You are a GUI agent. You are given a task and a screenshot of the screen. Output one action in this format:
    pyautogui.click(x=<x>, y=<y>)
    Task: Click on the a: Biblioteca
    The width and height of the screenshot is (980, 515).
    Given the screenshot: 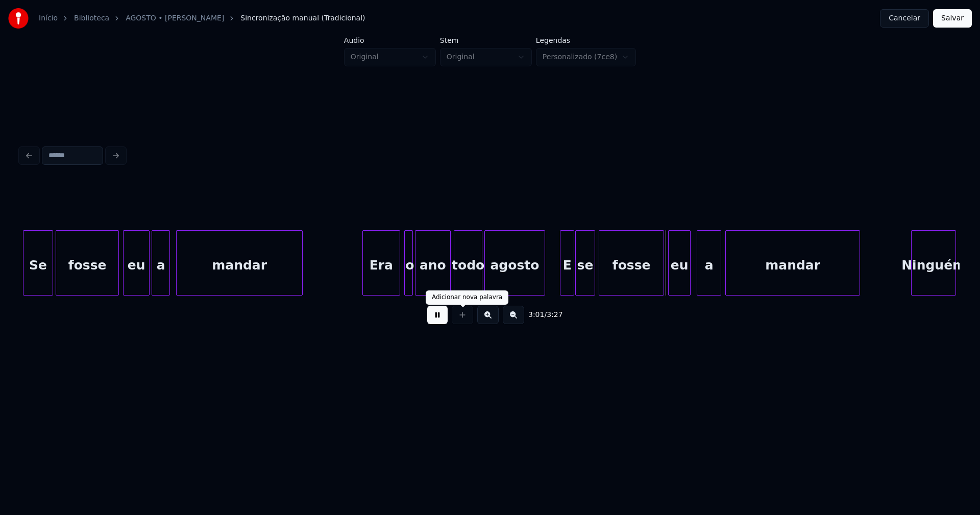 What is the action you would take?
    pyautogui.click(x=91, y=18)
    